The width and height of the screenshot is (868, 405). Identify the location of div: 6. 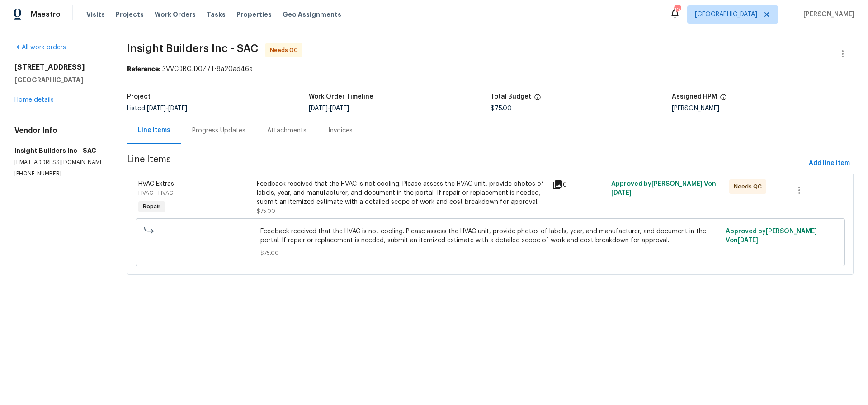
(579, 185).